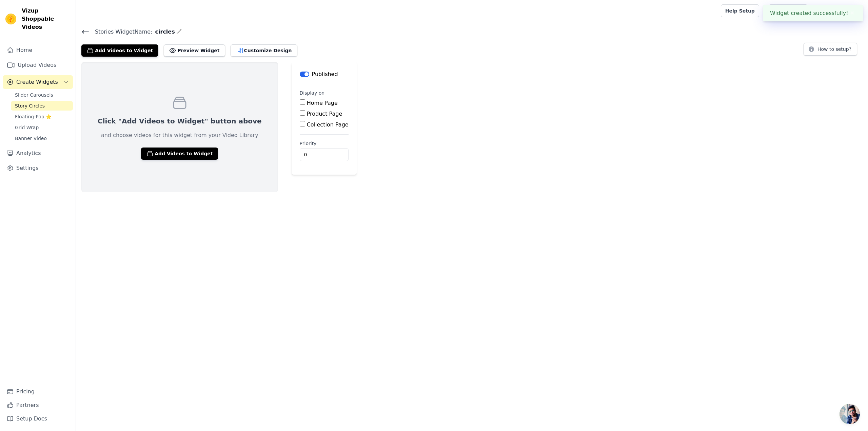 The image size is (868, 431). Describe the element at coordinates (42, 117) in the screenshot. I see `a: Floating-Pop ⭐` at that location.